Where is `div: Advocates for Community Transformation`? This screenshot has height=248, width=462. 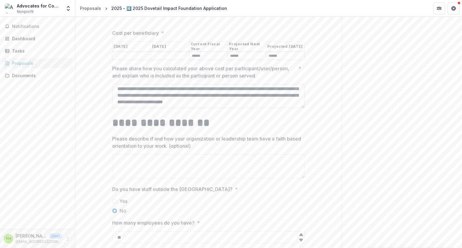
div: Advocates for Community Transformation is located at coordinates (39, 6).